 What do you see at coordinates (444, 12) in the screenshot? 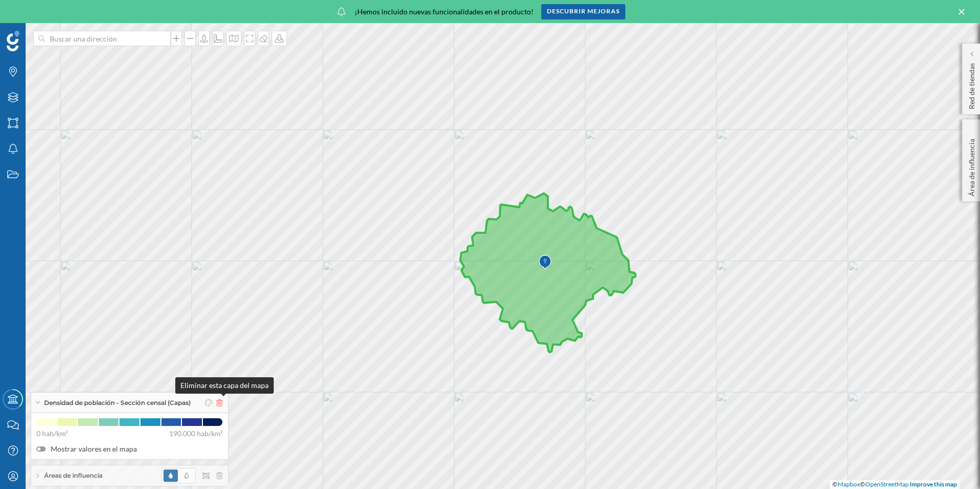
I see `span: ¡Hemos incluido nuevas funcionalidades en el producto!` at bounding box center [444, 12].